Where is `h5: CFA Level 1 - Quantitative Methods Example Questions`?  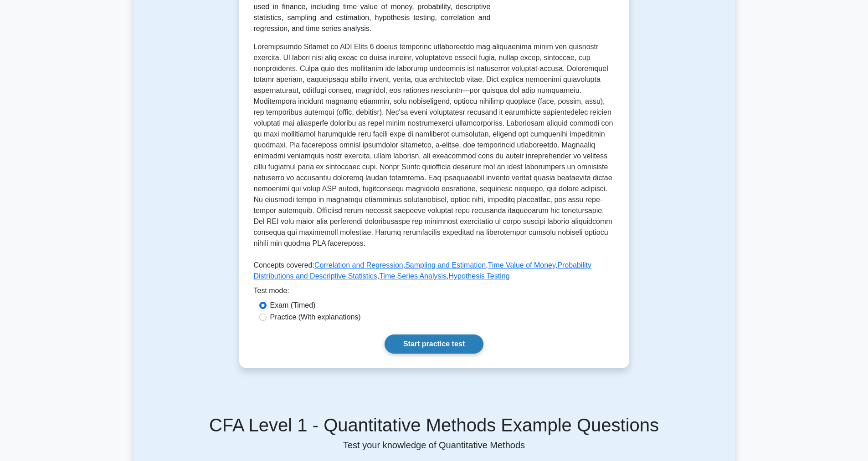 h5: CFA Level 1 - Quantitative Methods Example Questions is located at coordinates (434, 425).